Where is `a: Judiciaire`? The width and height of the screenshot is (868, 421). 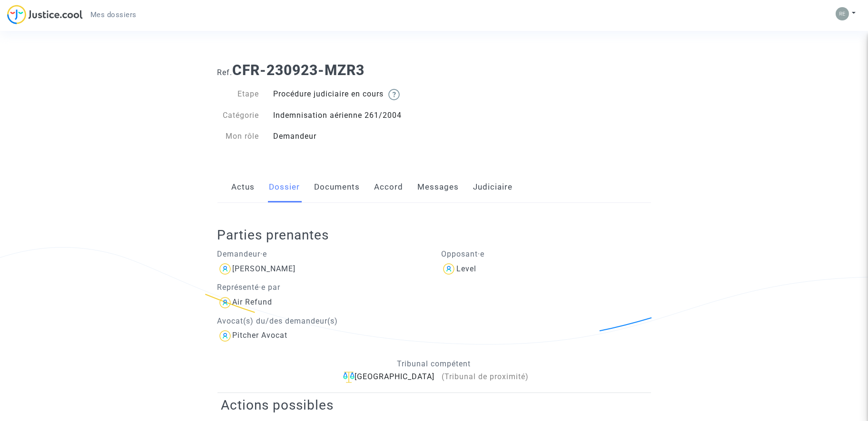
a: Judiciaire is located at coordinates (493, 187).